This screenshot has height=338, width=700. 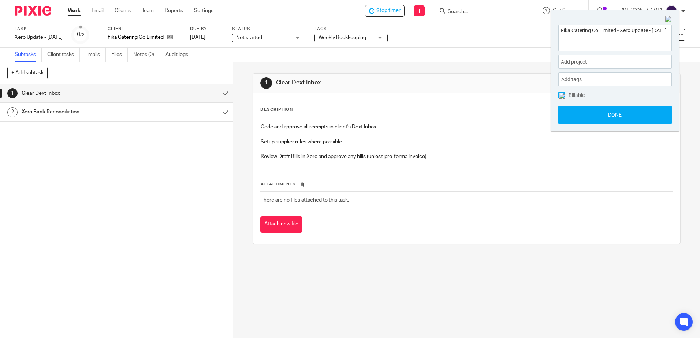 What do you see at coordinates (33, 11) in the screenshot?
I see `img: Pixie` at bounding box center [33, 11].